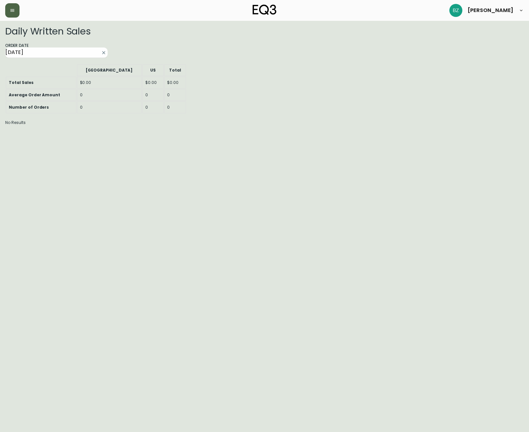 This screenshot has height=432, width=529. Describe the element at coordinates (29, 107) in the screenshot. I see `b: Number of Orders` at that location.